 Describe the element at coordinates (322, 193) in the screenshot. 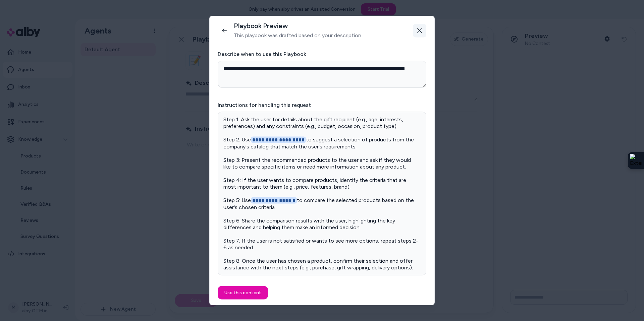

I see `p: Step 1: Ask the user for details about the gift recipient (e.g., age, interests, preferences) and...` at that location.